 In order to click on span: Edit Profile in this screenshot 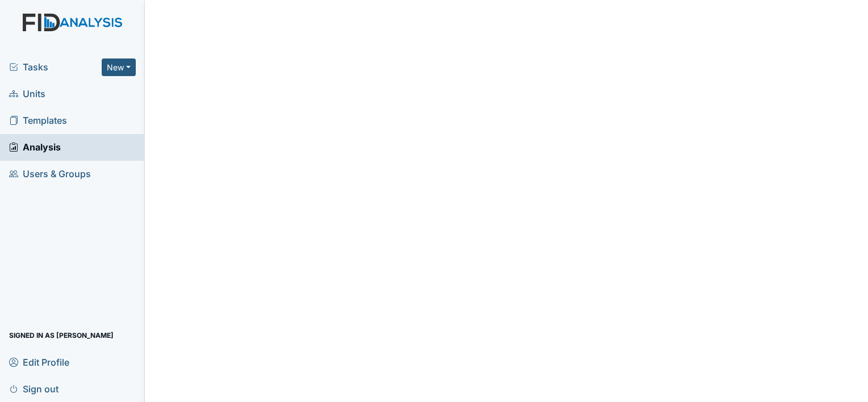, I will do `click(39, 362)`.